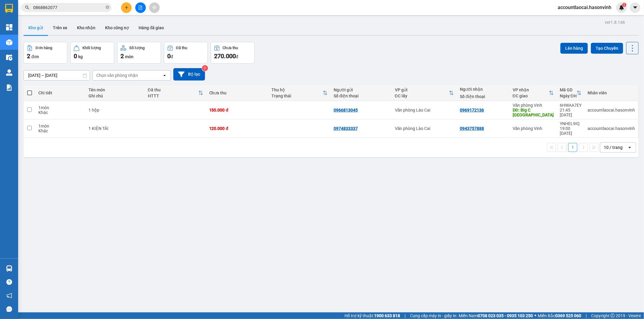 Image resolution: width=644 pixels, height=319 pixels. I want to click on img: dashboard-icon, so click(9, 27).